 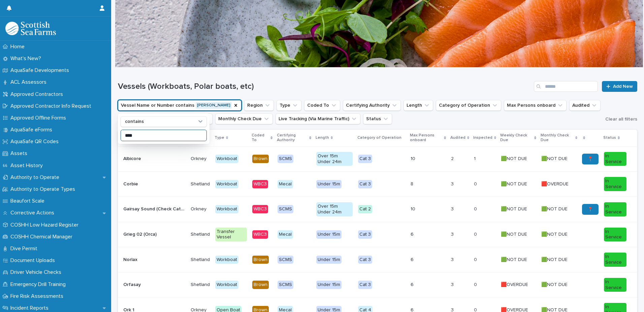 I want to click on p: Length, so click(x=323, y=138).